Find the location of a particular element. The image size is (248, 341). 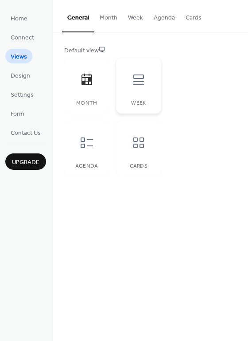

a: Home is located at coordinates (19, 18).